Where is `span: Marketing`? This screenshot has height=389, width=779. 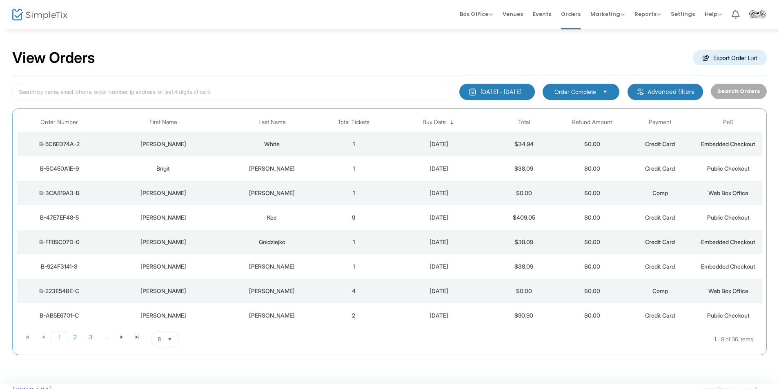
span: Marketing is located at coordinates (608, 14).